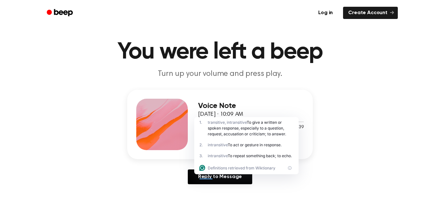 Image resolution: width=440 pixels, height=208 pixels. I want to click on a: Reply to Message, so click(220, 177).